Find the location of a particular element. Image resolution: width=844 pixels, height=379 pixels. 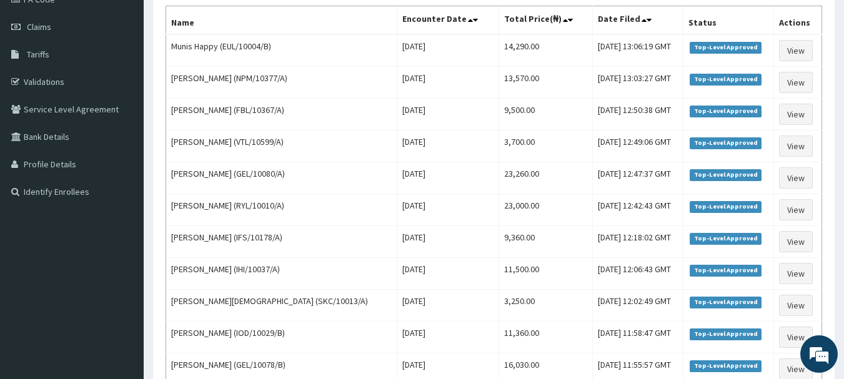

img: d_794563401_company_1708531726252_794563401 is located at coordinates (37, 78).